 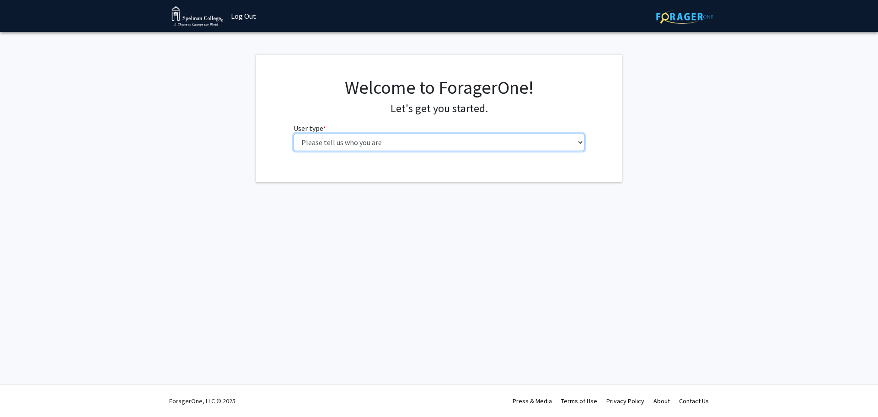 What do you see at coordinates (202, 401) in the screenshot?
I see `div: ForagerOne, LLC © 2025` at bounding box center [202, 401].